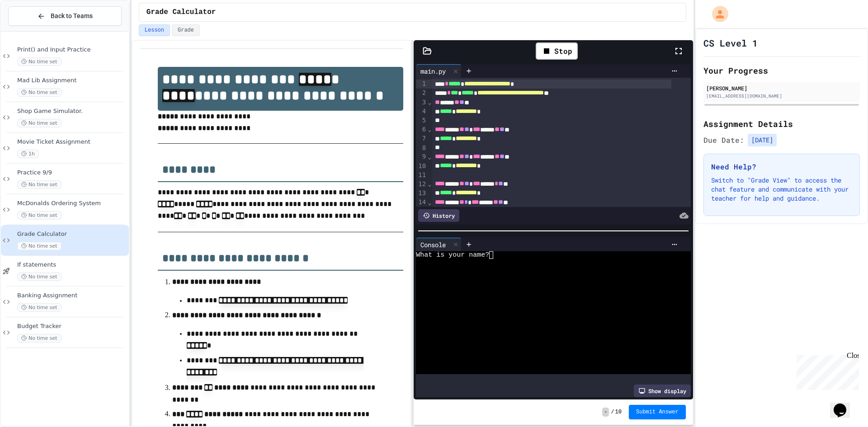  What do you see at coordinates (33, 30) in the screenshot?
I see `div: Chat with us now!Close` at bounding box center [33, 30].